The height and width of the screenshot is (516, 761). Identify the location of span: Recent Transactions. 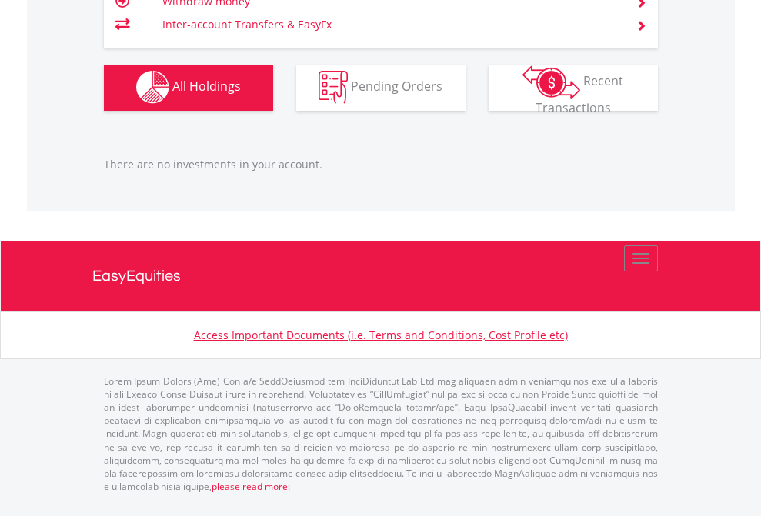
(579, 94).